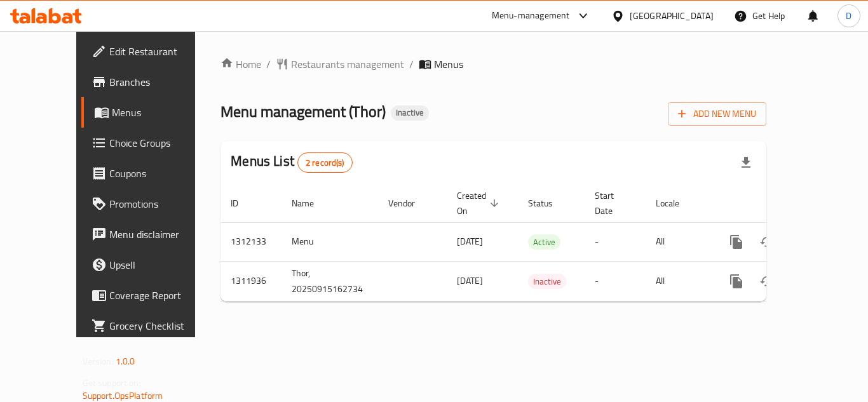 The height and width of the screenshot is (402, 868). What do you see at coordinates (242, 203) in the screenshot?
I see `span: ID` at bounding box center [242, 203].